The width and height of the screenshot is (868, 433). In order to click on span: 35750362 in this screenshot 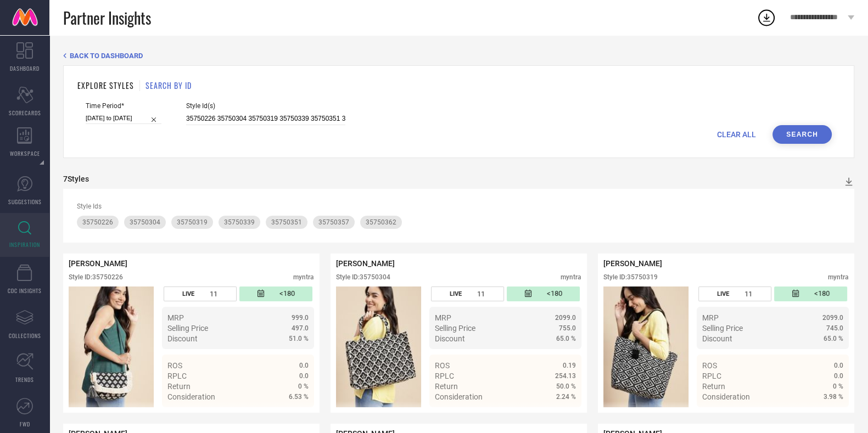, I will do `click(381, 223)`.